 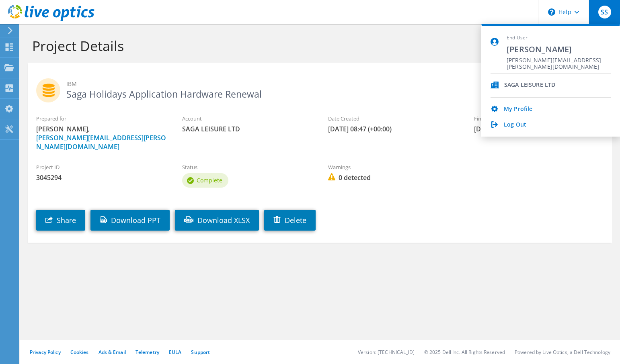 I want to click on h1: Project Details, so click(x=317, y=46).